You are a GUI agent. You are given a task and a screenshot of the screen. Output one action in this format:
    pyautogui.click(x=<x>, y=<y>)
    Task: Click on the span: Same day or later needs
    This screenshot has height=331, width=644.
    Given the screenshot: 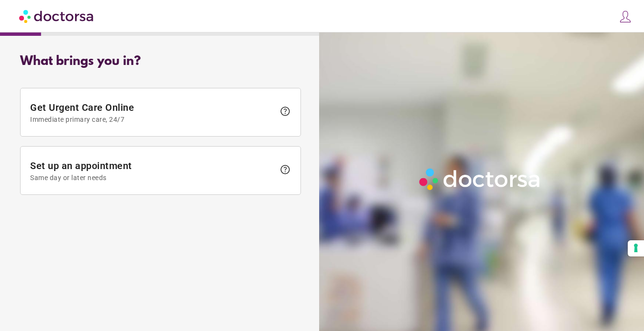 What is the action you would take?
    pyautogui.click(x=152, y=178)
    